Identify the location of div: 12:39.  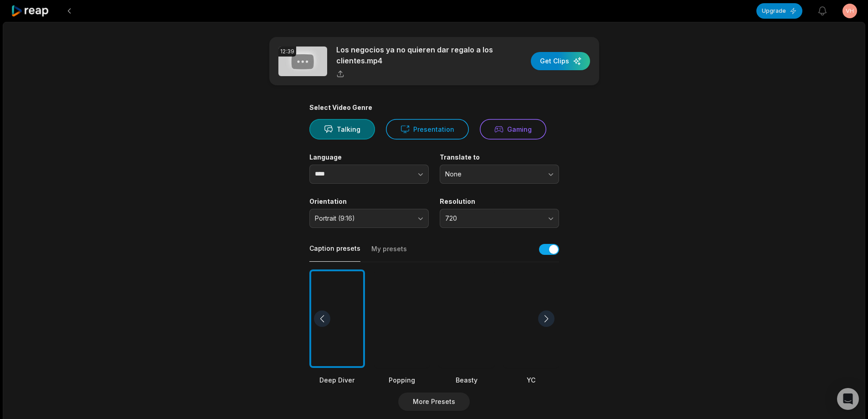
(287, 51).